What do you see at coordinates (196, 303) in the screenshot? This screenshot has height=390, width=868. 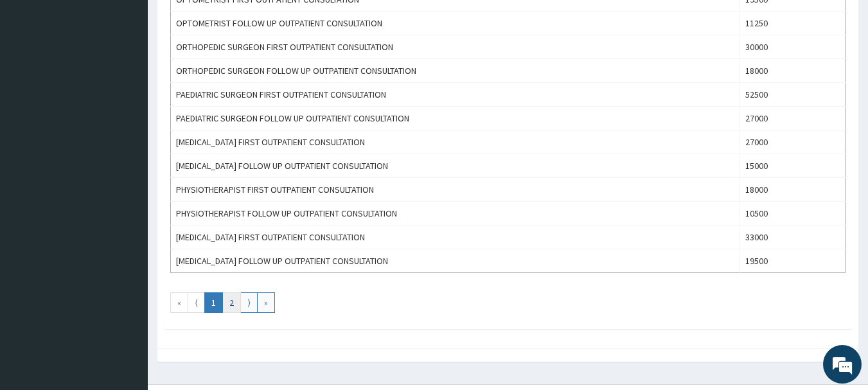 I see `a: Go to previous page` at bounding box center [196, 303].